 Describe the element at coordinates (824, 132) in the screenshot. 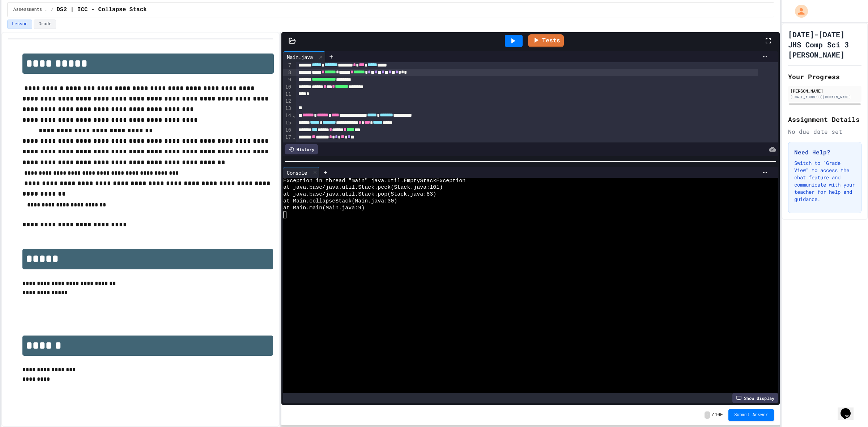

I see `div: No due date set` at that location.